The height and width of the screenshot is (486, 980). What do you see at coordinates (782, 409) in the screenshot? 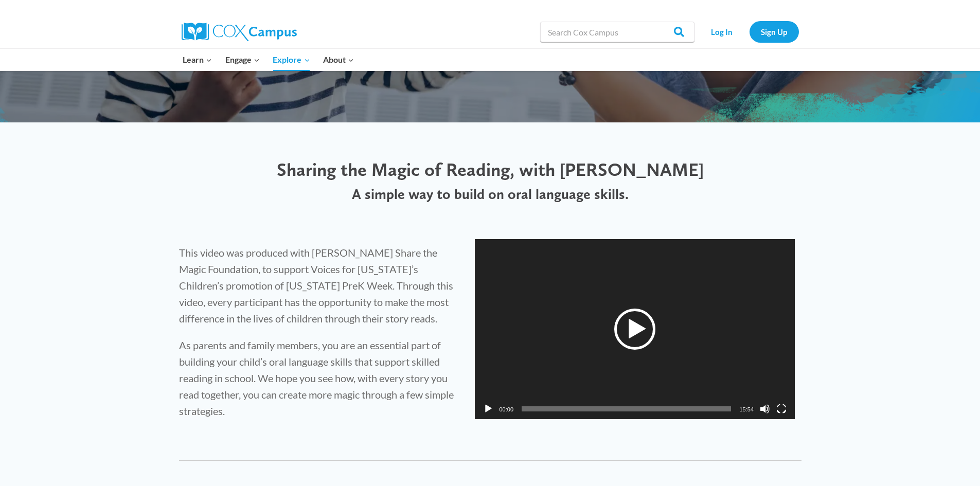
I see `button: Fullscreen` at bounding box center [782, 409].